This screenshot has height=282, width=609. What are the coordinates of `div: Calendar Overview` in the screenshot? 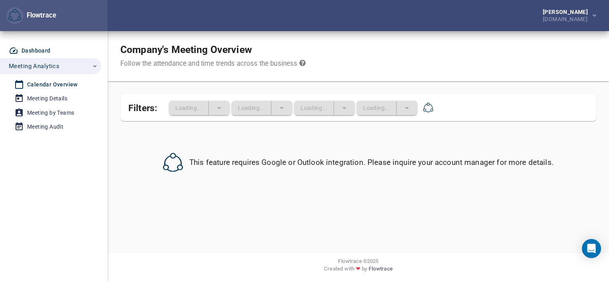 It's located at (52, 84).